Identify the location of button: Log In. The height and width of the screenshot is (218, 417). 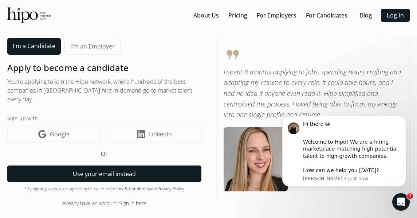
(395, 15).